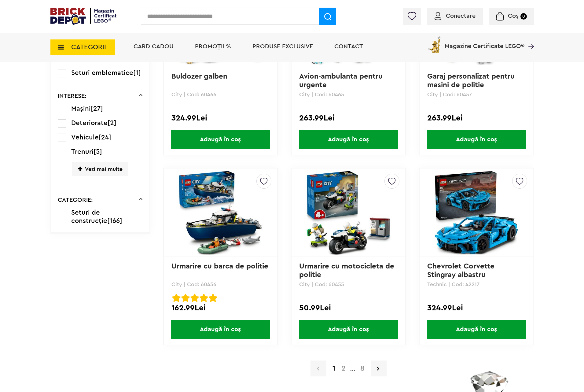  What do you see at coordinates (283, 46) in the screenshot?
I see `a: Produse exclusive` at bounding box center [283, 46].